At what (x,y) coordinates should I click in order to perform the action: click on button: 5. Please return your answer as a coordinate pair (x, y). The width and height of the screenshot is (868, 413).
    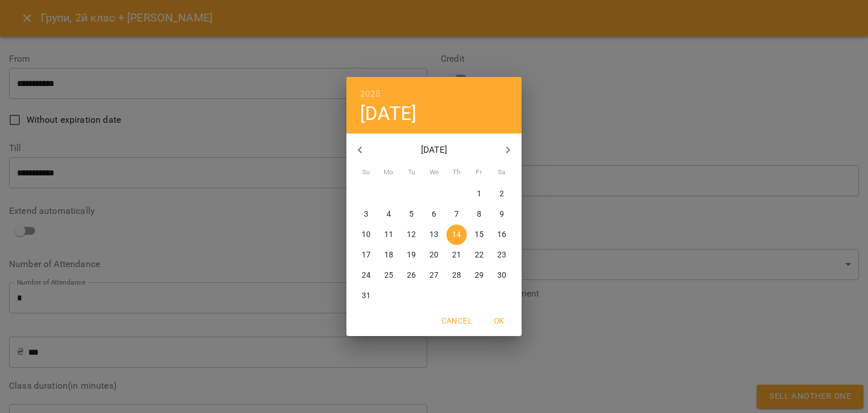
    Looking at the image, I should click on (411, 215).